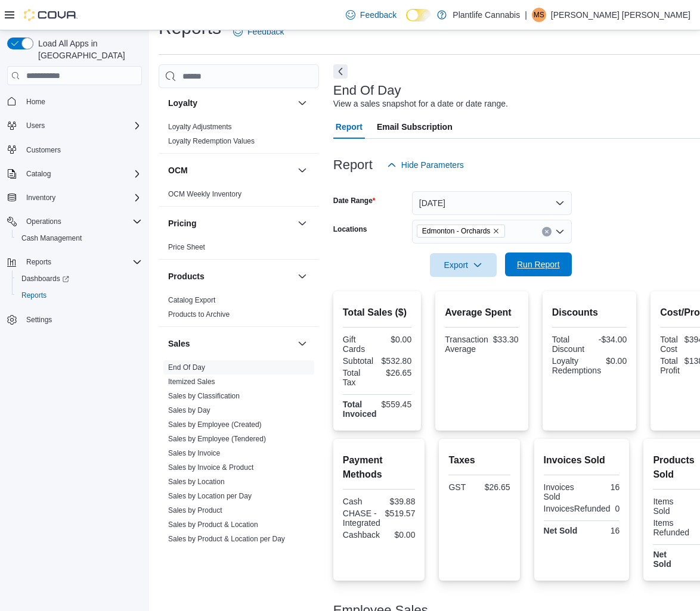  What do you see at coordinates (340, 71) in the screenshot?
I see `button: Next` at bounding box center [340, 71].